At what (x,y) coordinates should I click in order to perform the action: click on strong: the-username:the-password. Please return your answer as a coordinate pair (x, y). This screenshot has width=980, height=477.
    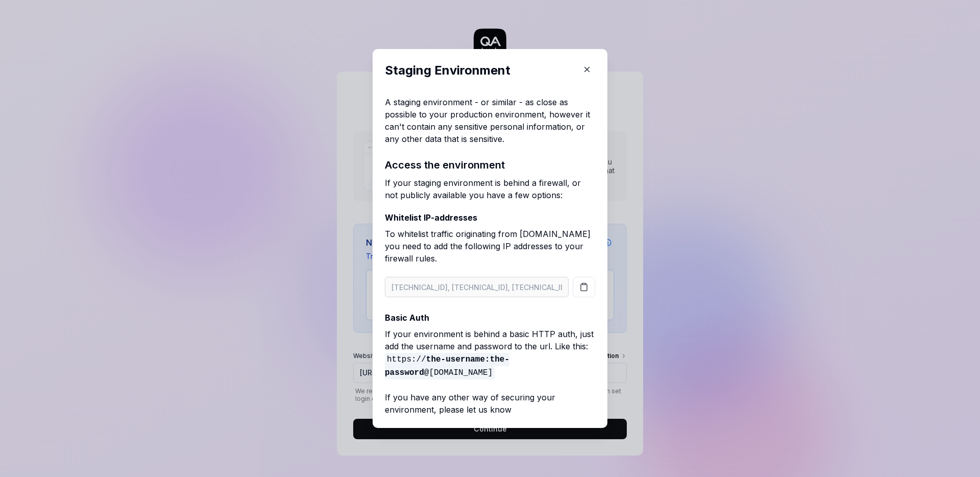
    Looking at the image, I should click on (447, 366).